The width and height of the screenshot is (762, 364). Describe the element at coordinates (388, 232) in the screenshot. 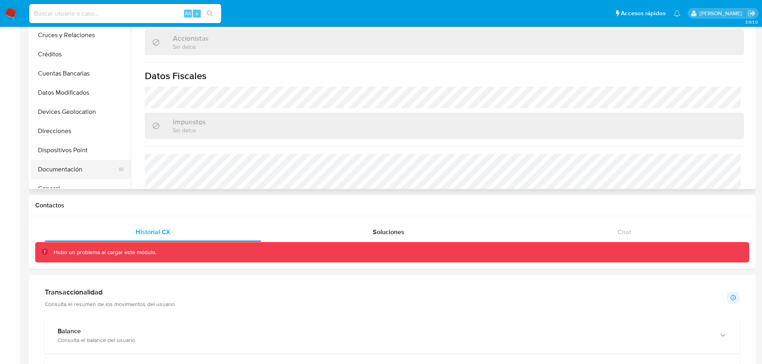

I see `span: Soluciones` at that location.